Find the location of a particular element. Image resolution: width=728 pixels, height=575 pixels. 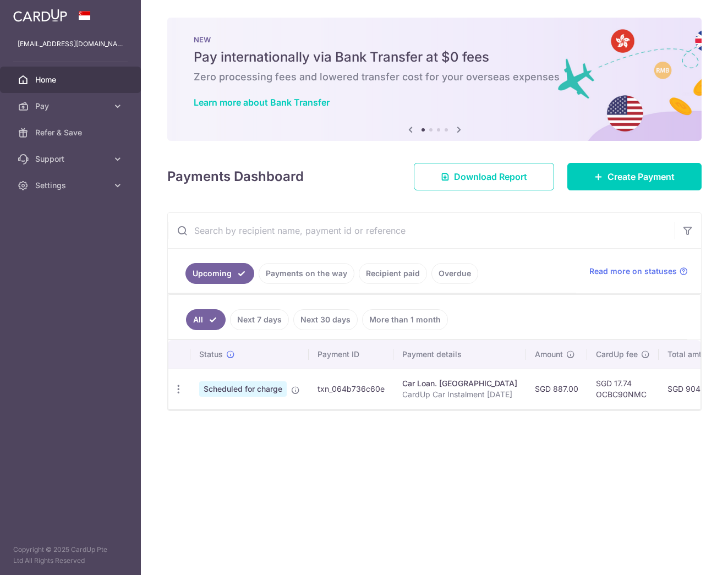

td: txn_064b736c60e is located at coordinates (351, 388).